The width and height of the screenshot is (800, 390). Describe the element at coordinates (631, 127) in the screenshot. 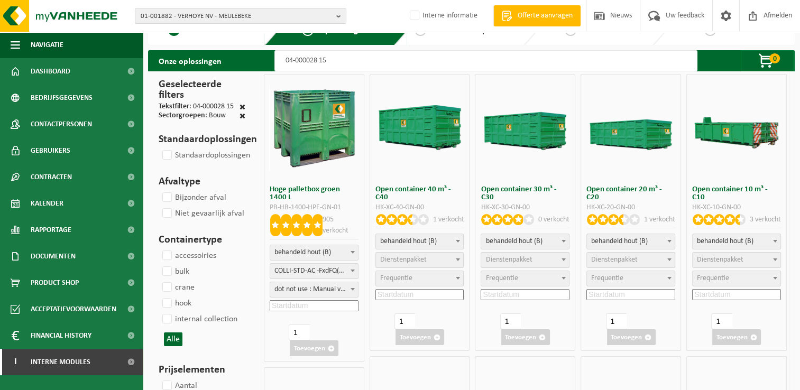

I see `img: HK-XC-20-GN-00` at that location.